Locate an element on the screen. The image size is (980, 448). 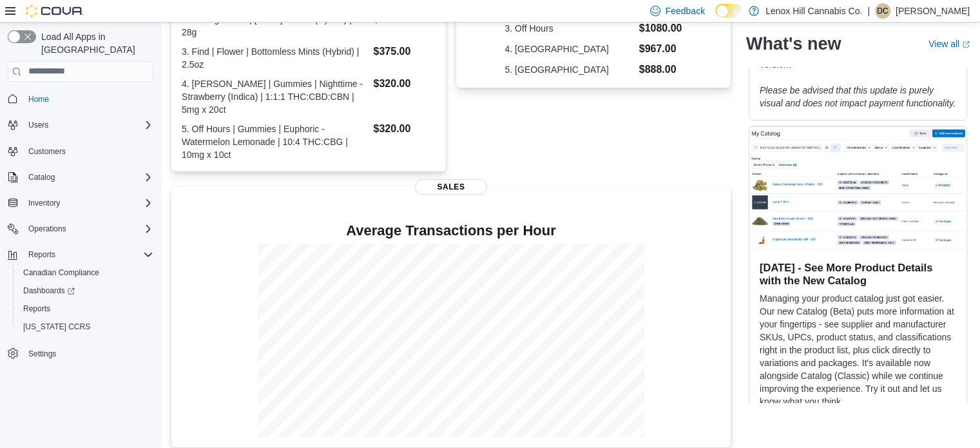
a: View allExternal link is located at coordinates (949, 44).